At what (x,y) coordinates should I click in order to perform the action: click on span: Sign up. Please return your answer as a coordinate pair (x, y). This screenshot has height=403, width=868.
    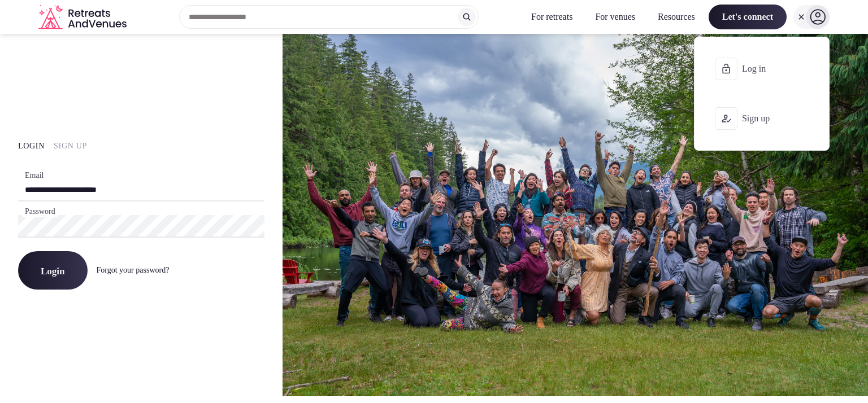
    Looking at the image, I should click on (769, 118).